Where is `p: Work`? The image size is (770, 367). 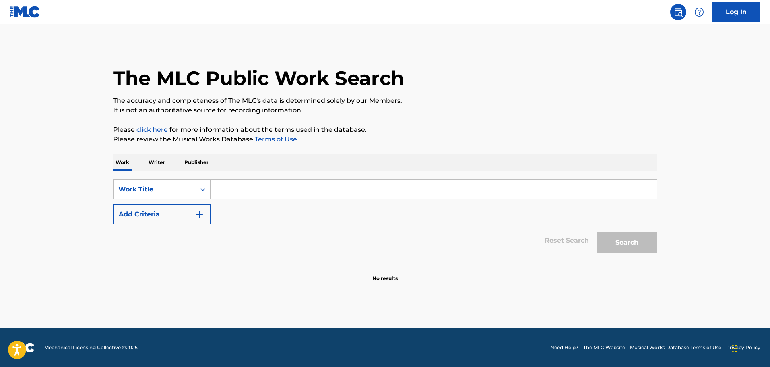 p: Work is located at coordinates (122, 162).